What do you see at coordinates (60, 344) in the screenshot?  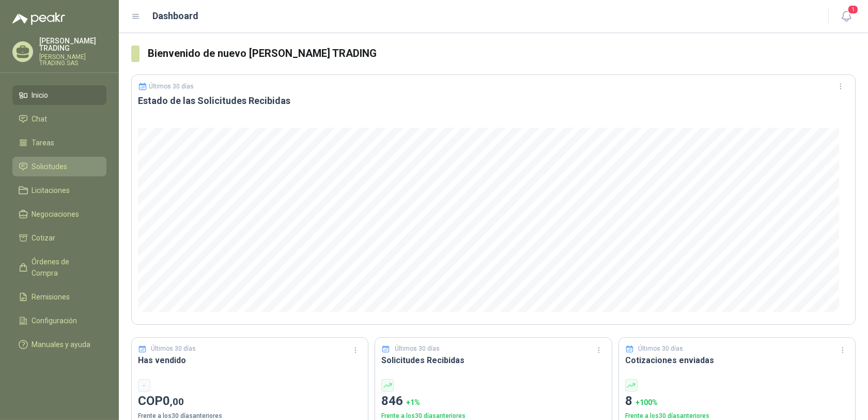 I see `a: Manuales y ayuda` at bounding box center [60, 344].